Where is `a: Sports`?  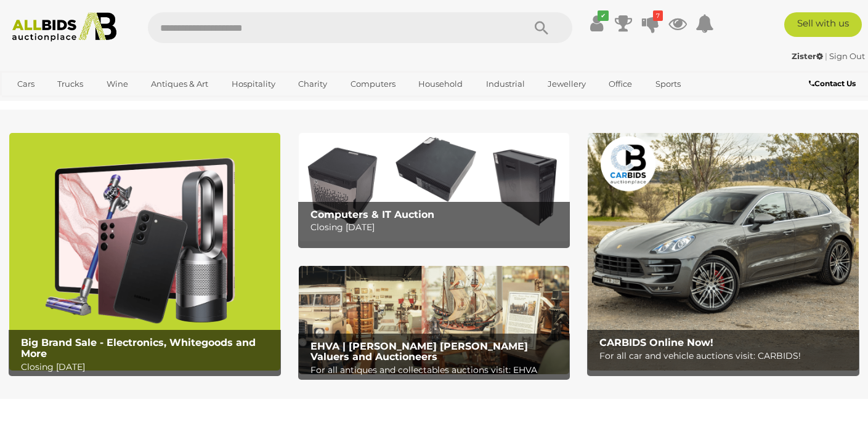 a: Sports is located at coordinates (668, 84).